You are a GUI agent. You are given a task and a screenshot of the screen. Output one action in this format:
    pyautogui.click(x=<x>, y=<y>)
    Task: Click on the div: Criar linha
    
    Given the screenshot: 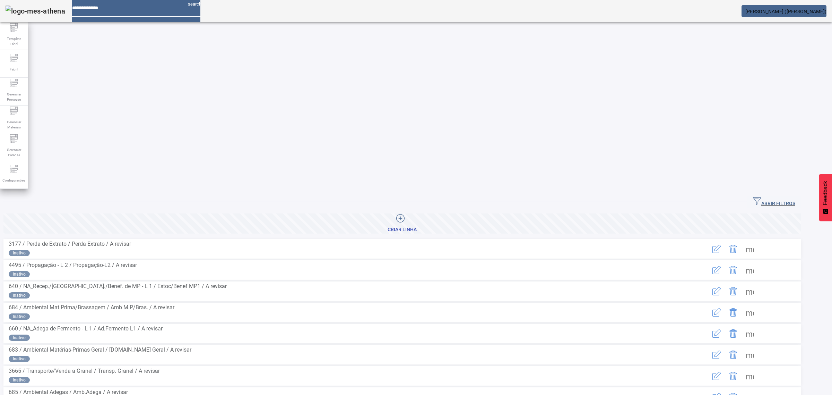 What is the action you would take?
    pyautogui.click(x=402, y=230)
    